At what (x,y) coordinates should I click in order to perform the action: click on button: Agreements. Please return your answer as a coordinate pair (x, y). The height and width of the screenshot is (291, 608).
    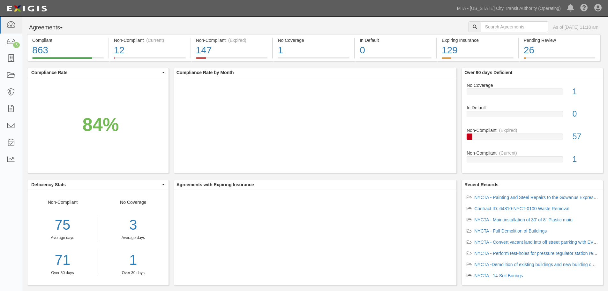
    Looking at the image, I should click on (51, 28).